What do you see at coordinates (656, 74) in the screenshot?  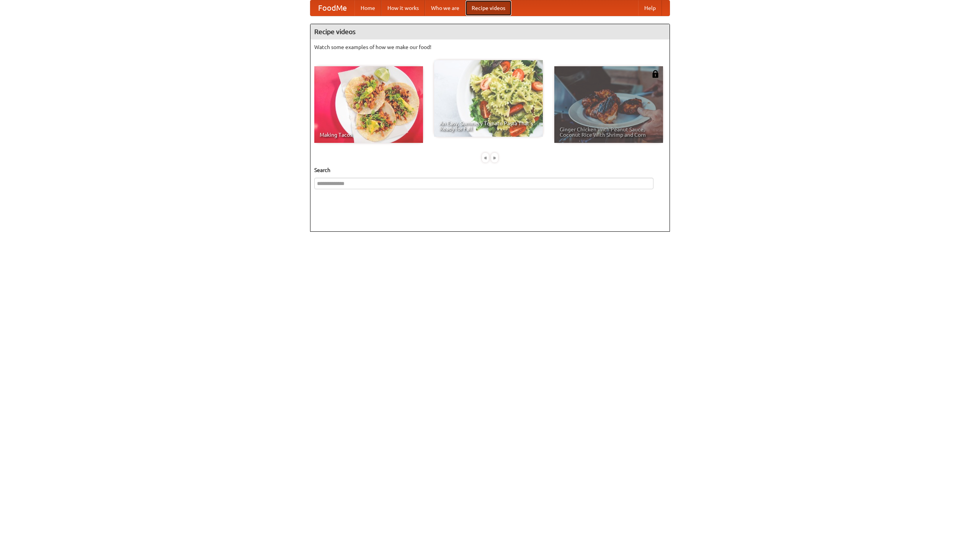 I see `img: 483408.png` at bounding box center [656, 74].